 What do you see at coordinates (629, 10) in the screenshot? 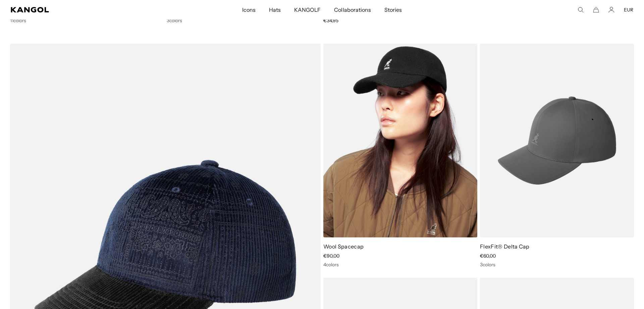
I see `button: EUR` at bounding box center [629, 10].